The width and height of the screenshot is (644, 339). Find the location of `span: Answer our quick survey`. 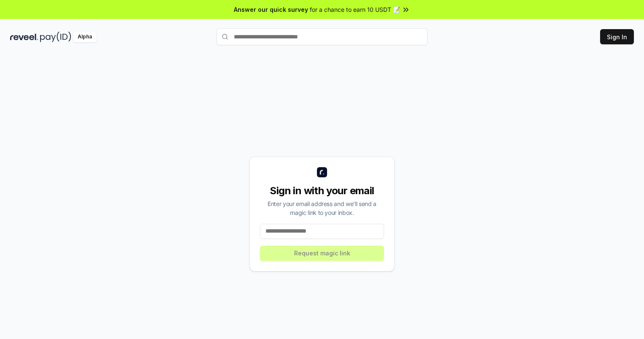

span: Answer our quick survey is located at coordinates (271, 9).